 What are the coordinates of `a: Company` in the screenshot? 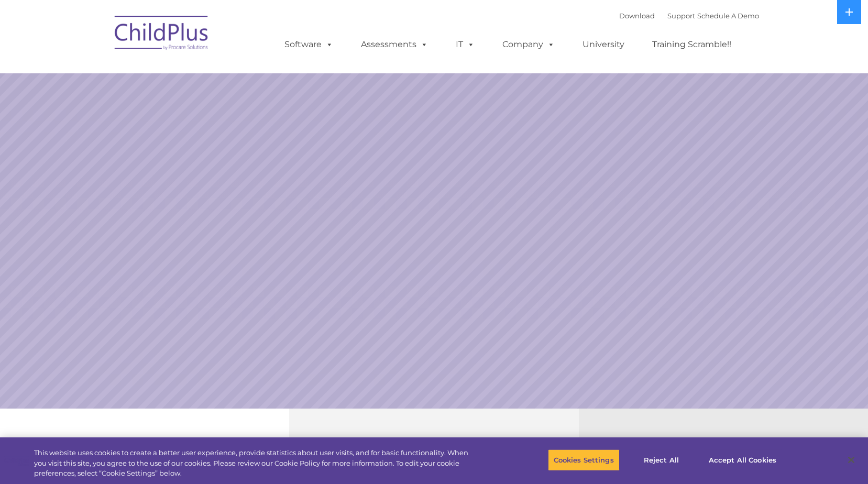 It's located at (529, 45).